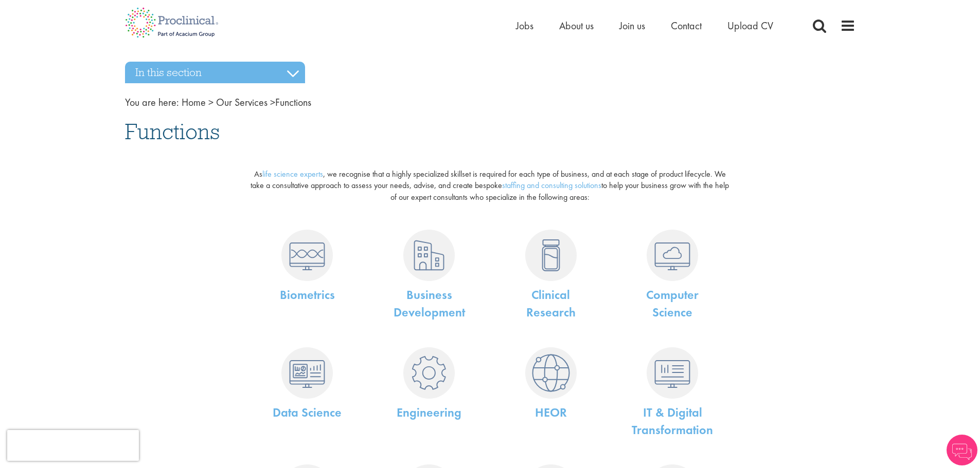  I want to click on img: Clinical Research, so click(551, 256).